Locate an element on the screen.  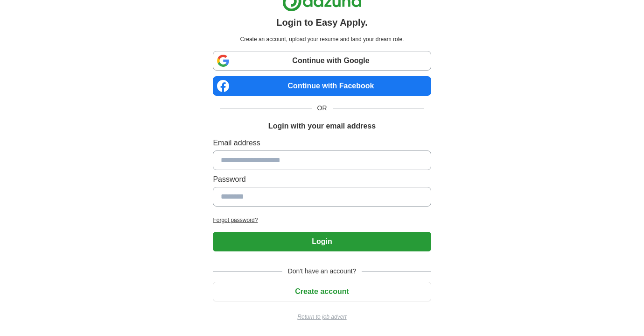
a: Create account is located at coordinates (321, 291).